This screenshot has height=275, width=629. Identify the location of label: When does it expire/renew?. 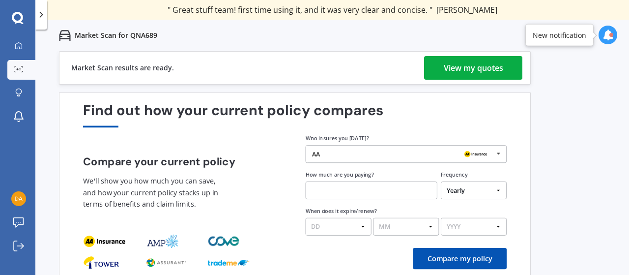
(341, 210).